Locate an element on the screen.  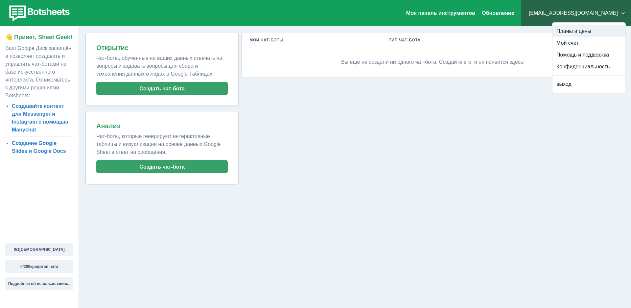
button: 0/200кредитов чата is located at coordinates (39, 267).